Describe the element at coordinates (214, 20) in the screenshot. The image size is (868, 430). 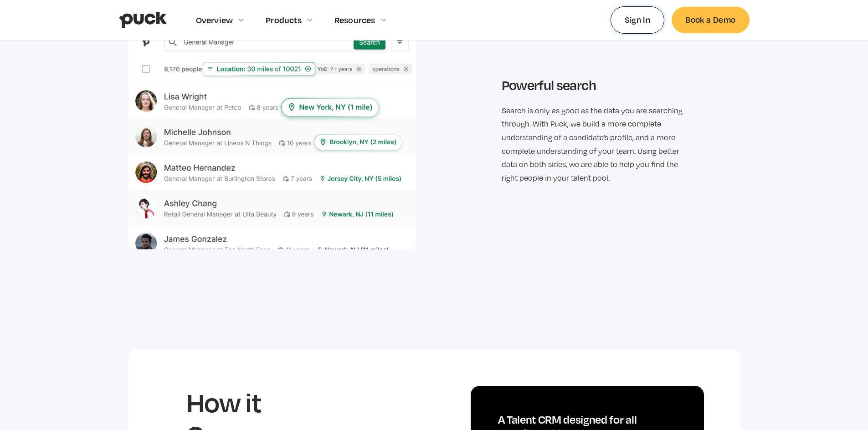
I see `div: Overview` at that location.